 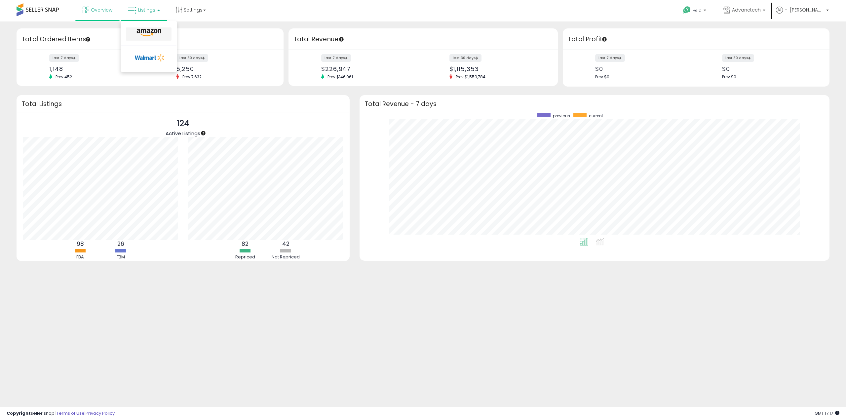 I want to click on div: 1,148, so click(x=97, y=69).